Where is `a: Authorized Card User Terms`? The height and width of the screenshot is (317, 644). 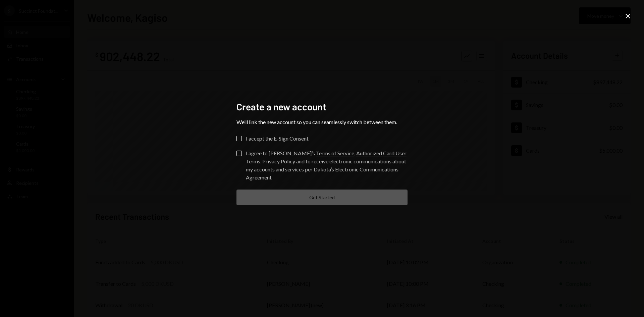
a: Authorized Card User Terms is located at coordinates (326, 157).